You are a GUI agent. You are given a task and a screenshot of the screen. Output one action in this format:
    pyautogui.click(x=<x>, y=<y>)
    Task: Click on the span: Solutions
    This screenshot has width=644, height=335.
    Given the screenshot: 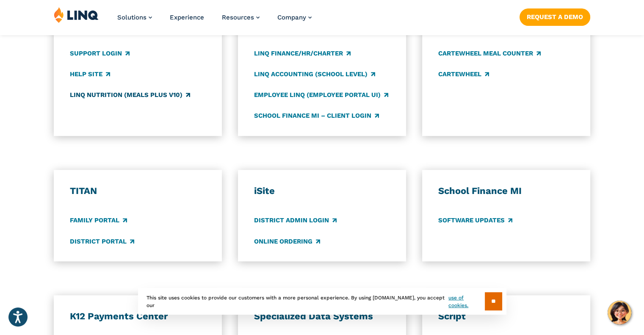 What is the action you would take?
    pyautogui.click(x=132, y=17)
    